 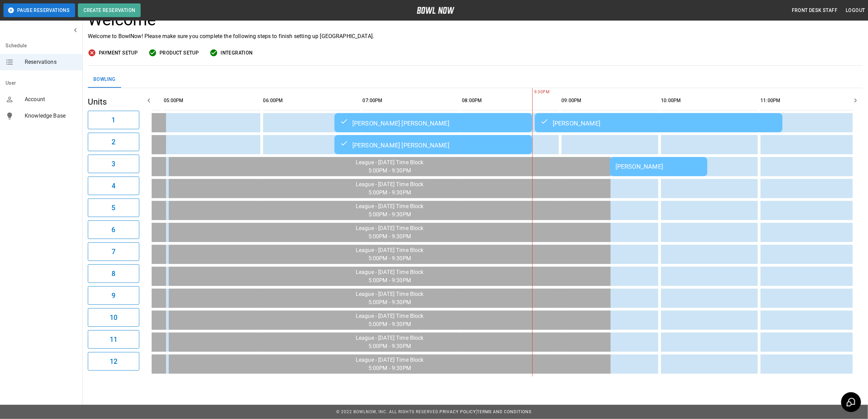 I want to click on img: logo, so click(x=436, y=11).